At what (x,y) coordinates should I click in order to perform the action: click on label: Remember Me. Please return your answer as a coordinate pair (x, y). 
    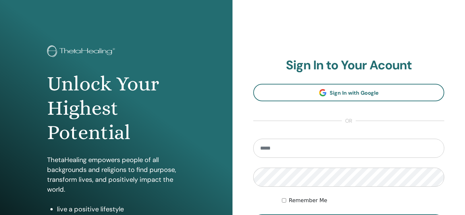
    Looking at the image, I should click on (308, 201).